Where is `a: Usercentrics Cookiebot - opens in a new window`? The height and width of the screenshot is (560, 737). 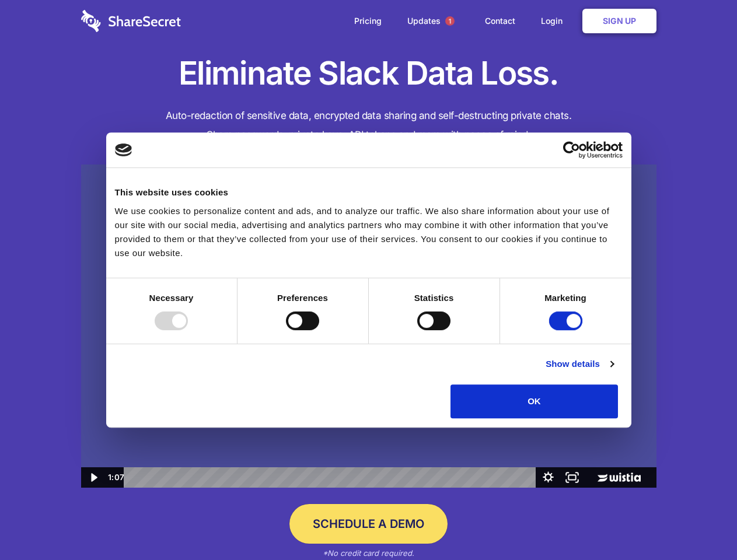 a: Usercentrics Cookiebot - opens in a new window is located at coordinates (571, 150).